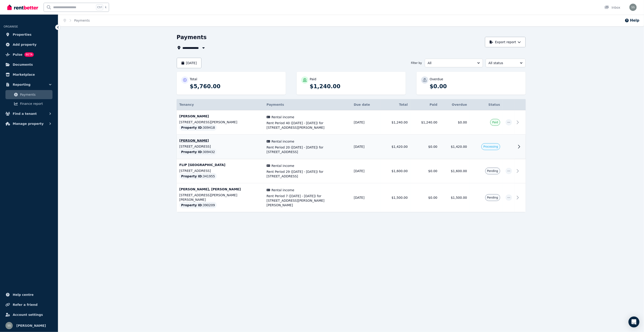 This screenshot has width=644, height=332. Describe the element at coordinates (495, 123) in the screenshot. I see `span: Paid` at that location.